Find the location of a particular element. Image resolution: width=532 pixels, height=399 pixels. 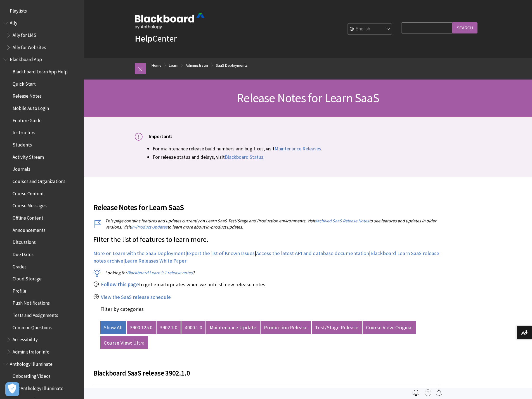

span: Anthology Illuminate is located at coordinates (31, 363).